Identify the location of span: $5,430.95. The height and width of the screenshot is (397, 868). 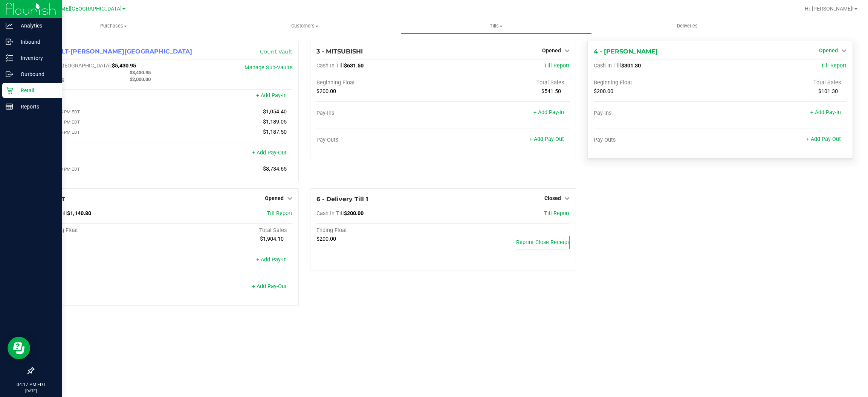
(124, 66).